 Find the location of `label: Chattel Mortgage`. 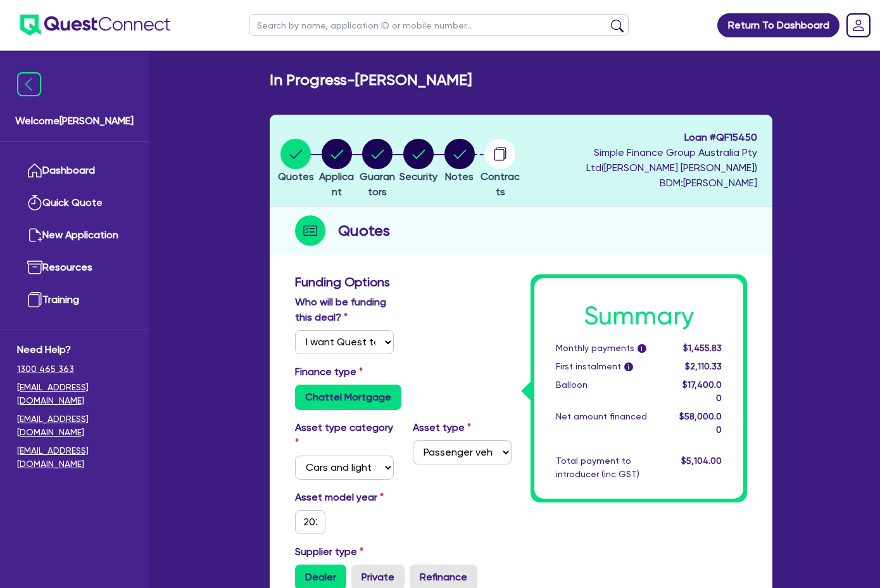

label: Chattel Mortgage is located at coordinates (348, 397).